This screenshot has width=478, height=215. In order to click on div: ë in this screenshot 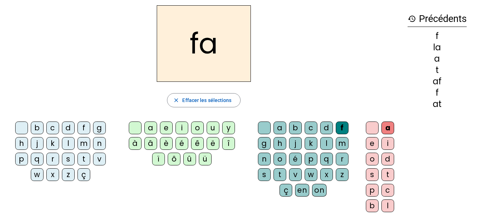, I will do `click(213, 143)`.